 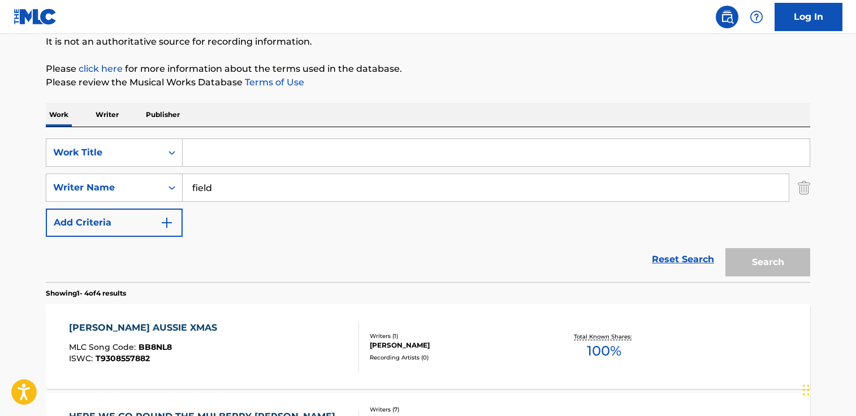 I want to click on a: Terms of Use, so click(x=273, y=82).